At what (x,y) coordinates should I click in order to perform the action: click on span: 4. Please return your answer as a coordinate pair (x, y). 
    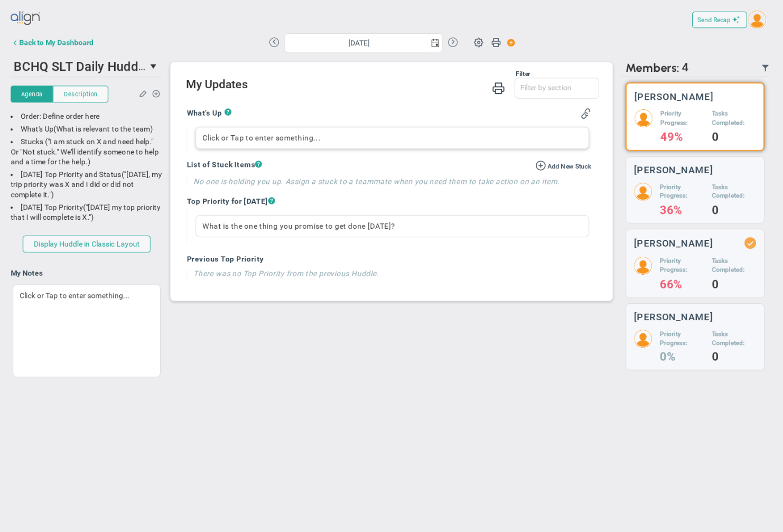
    Looking at the image, I should click on (685, 67).